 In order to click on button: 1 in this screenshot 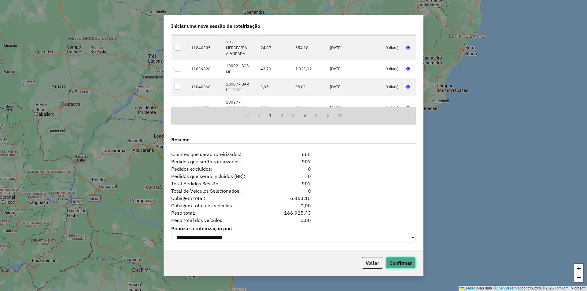, I will do `click(270, 116)`.